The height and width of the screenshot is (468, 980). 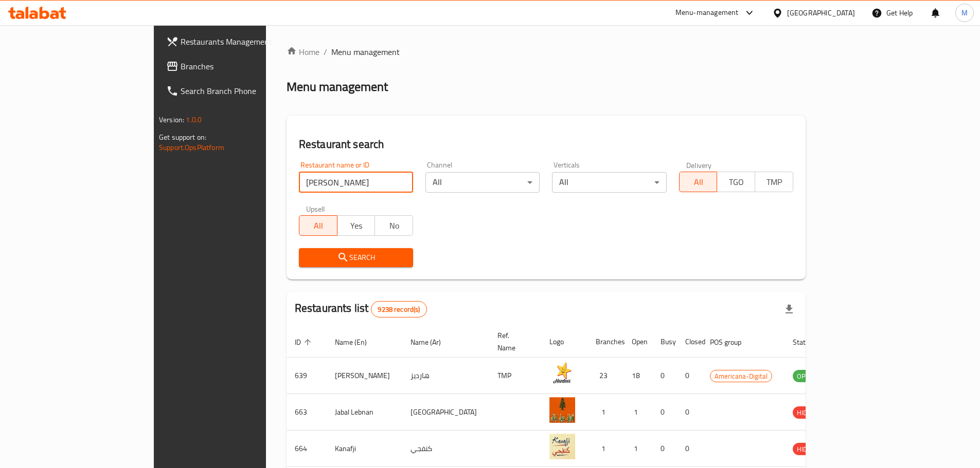 What do you see at coordinates (736, 182) in the screenshot?
I see `span: TGO` at bounding box center [736, 182].